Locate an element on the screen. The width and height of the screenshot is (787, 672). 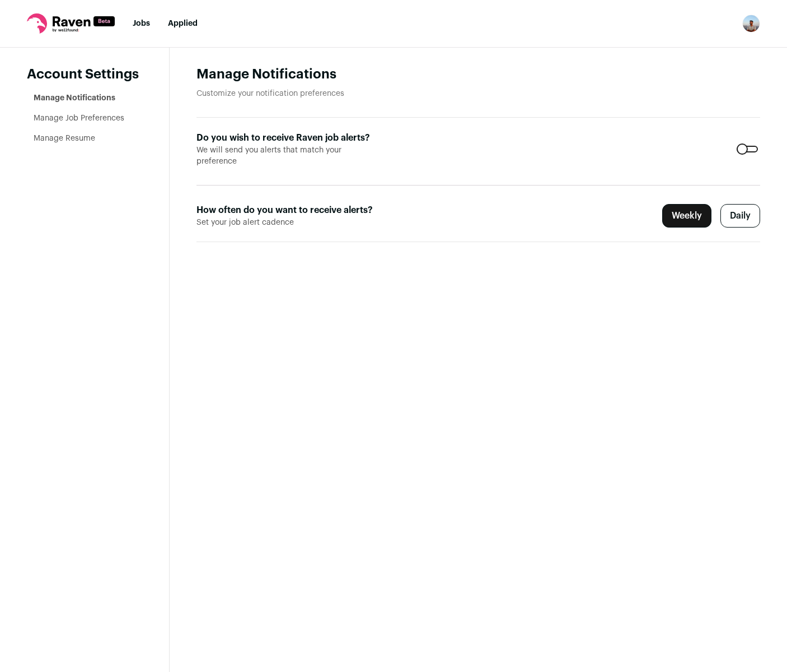
a: Jobs is located at coordinates (141, 23).